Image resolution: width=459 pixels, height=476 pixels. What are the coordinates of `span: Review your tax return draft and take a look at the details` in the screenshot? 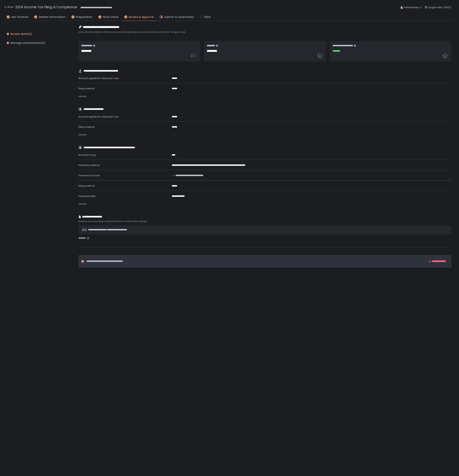 It's located at (265, 222).